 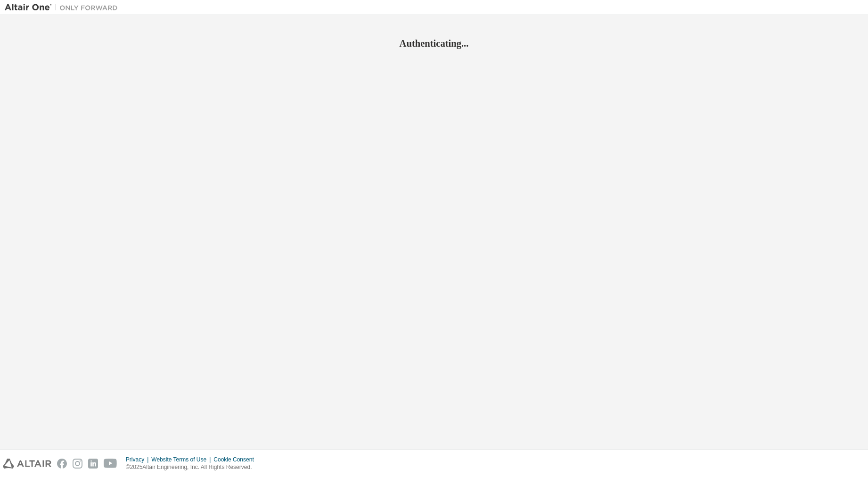 What do you see at coordinates (193, 467) in the screenshot?
I see `p: © 2025 Altair Engineering, Inc. All Rights Reserved.` at bounding box center [193, 467].